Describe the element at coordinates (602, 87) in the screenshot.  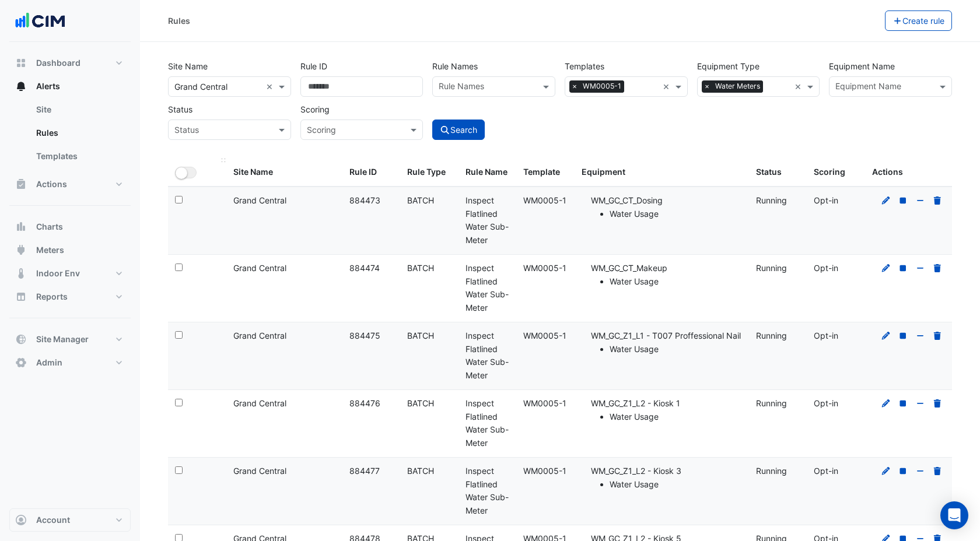
I see `span: WM0005-1` at that location.